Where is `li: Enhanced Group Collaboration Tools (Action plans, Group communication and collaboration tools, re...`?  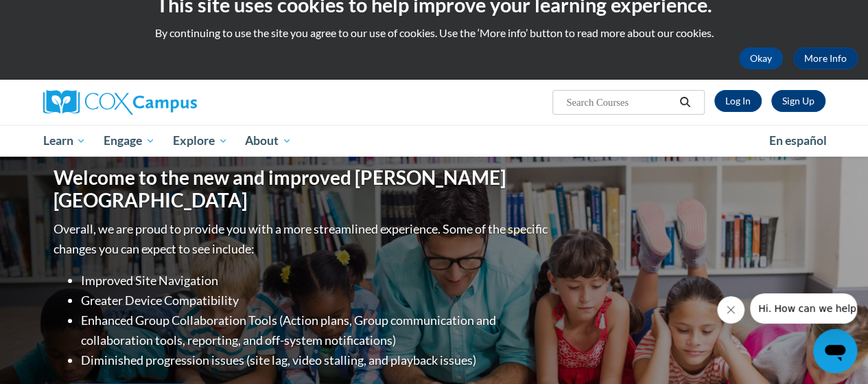
li: Enhanced Group Collaboration Tools (Action plans, Group communication and collaboration tools, re... is located at coordinates (316, 330).